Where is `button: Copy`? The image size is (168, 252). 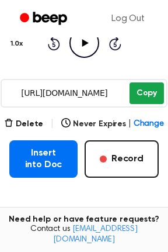 button: Copy is located at coordinates (147, 93).